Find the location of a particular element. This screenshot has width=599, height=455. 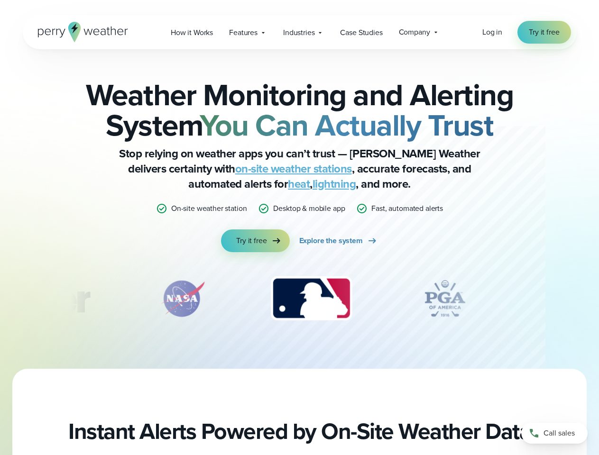

div: 4 of 12 is located at coordinates (444, 299).